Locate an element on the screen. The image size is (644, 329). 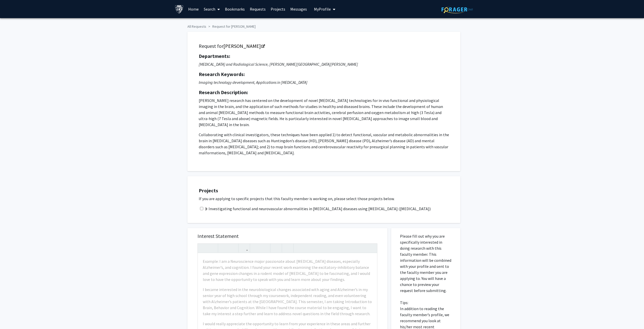
a: Home is located at coordinates (193, 9).